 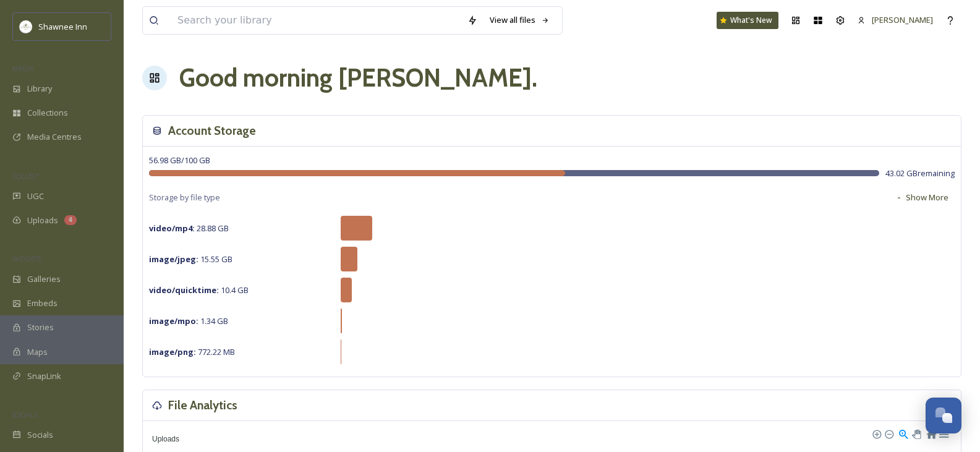 I want to click on h3: File Analytics, so click(x=202, y=405).